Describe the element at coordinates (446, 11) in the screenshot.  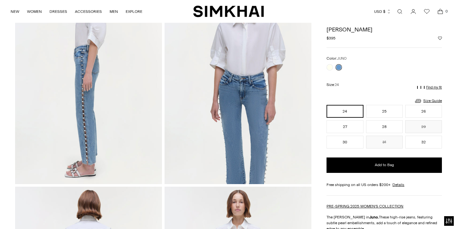
I see `span: 0` at that location.